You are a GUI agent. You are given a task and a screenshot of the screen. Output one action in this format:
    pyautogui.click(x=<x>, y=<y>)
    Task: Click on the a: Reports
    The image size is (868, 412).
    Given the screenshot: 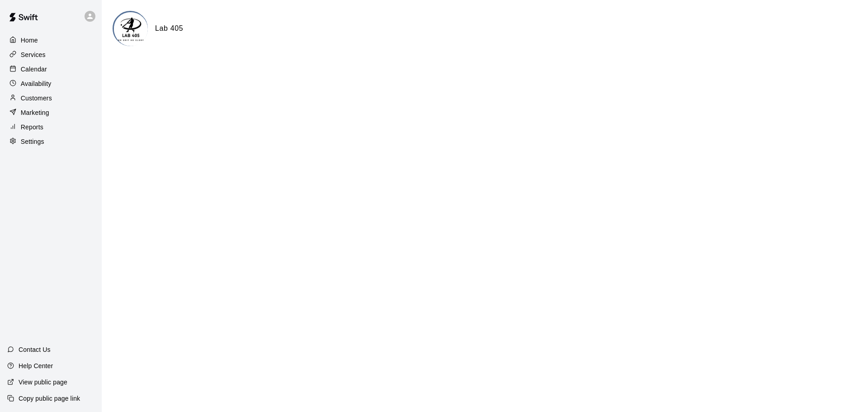 What is the action you would take?
    pyautogui.click(x=50, y=127)
    